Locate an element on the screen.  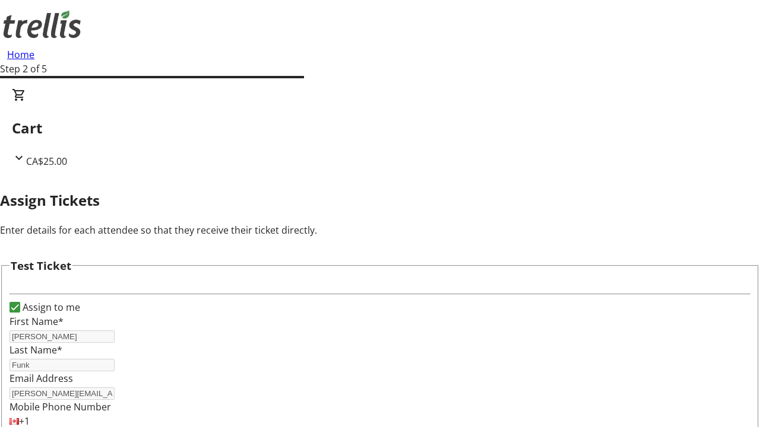
label: First Name* is located at coordinates (36, 322).